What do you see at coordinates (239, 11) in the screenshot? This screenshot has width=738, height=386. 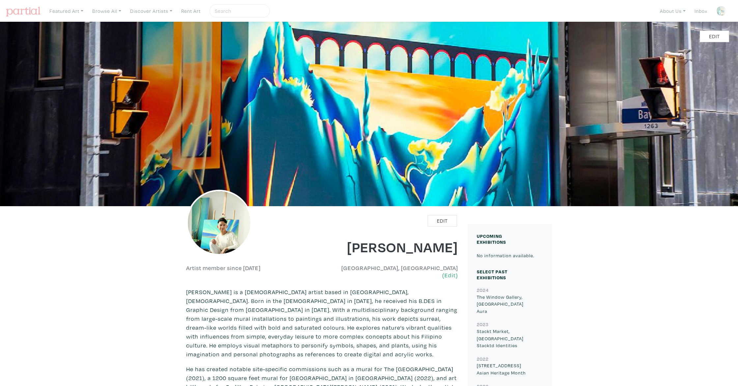 I see `input: Search` at bounding box center [239, 11].